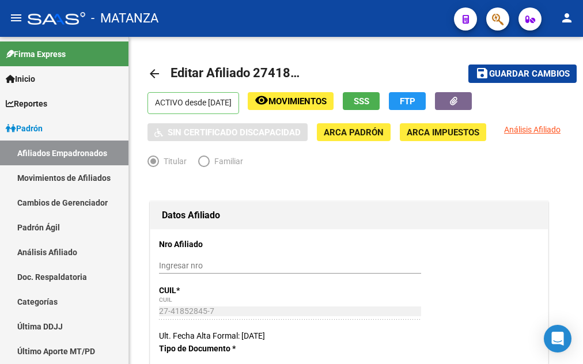 The height and width of the screenshot is (364, 583). What do you see at coordinates (408, 101) in the screenshot?
I see `button: FTP` at bounding box center [408, 101].